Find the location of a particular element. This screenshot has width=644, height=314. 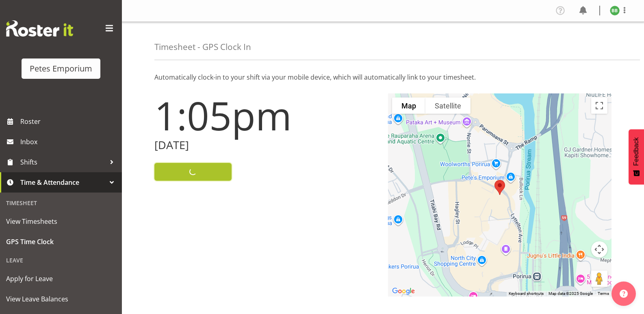

a: GPS Time Clock is located at coordinates (61, 241).